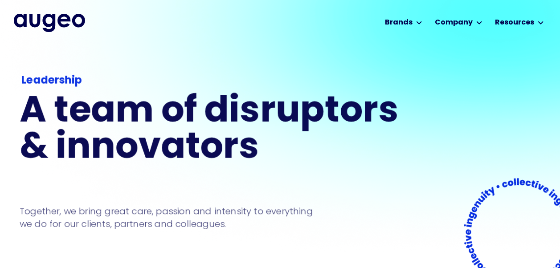 The width and height of the screenshot is (560, 268). Describe the element at coordinates (173, 218) in the screenshot. I see `p: Together, we bring great care, passion and intensity to everything we do for our clients, partner...` at that location.